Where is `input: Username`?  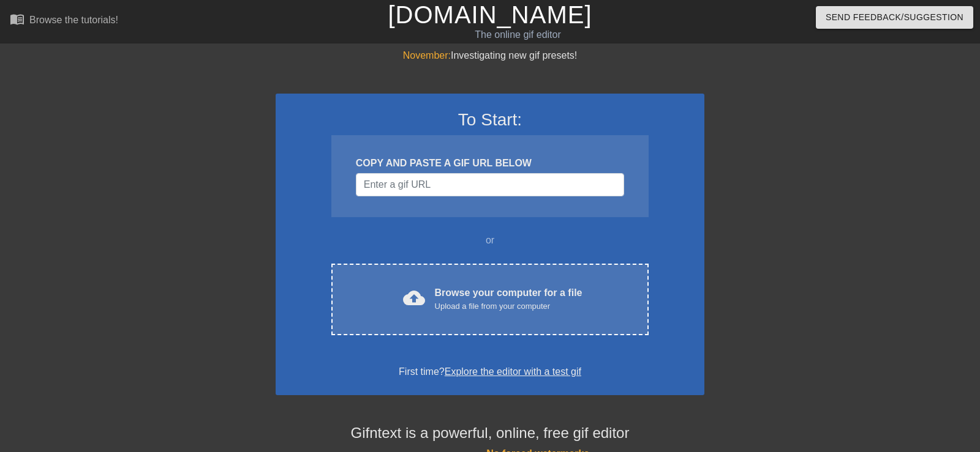
input: Username is located at coordinates (490, 185).